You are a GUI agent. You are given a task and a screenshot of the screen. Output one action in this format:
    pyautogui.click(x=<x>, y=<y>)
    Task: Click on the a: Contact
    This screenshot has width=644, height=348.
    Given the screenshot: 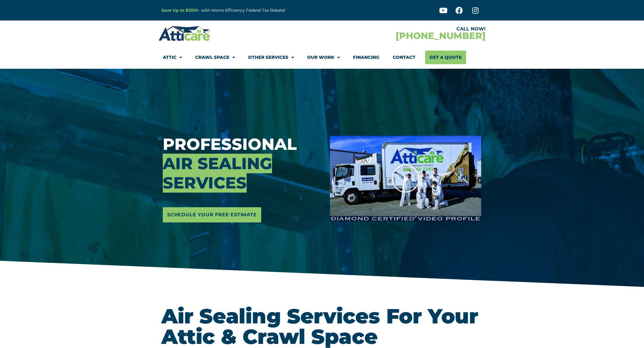 What is the action you would take?
    pyautogui.click(x=404, y=57)
    